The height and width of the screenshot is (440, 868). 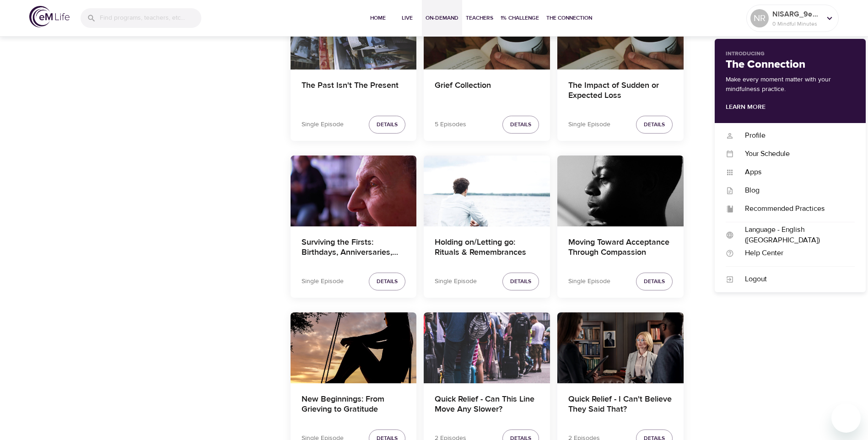 I want to click on div: NR, so click(x=759, y=18).